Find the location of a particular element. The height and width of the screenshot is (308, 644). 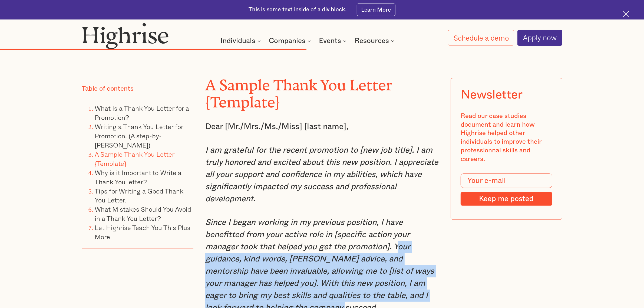

img: Highrise logo is located at coordinates (125, 35).